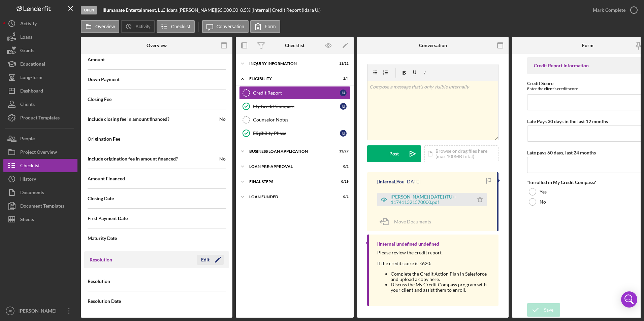  Describe the element at coordinates (40, 179) in the screenshot. I see `button: History` at that location.